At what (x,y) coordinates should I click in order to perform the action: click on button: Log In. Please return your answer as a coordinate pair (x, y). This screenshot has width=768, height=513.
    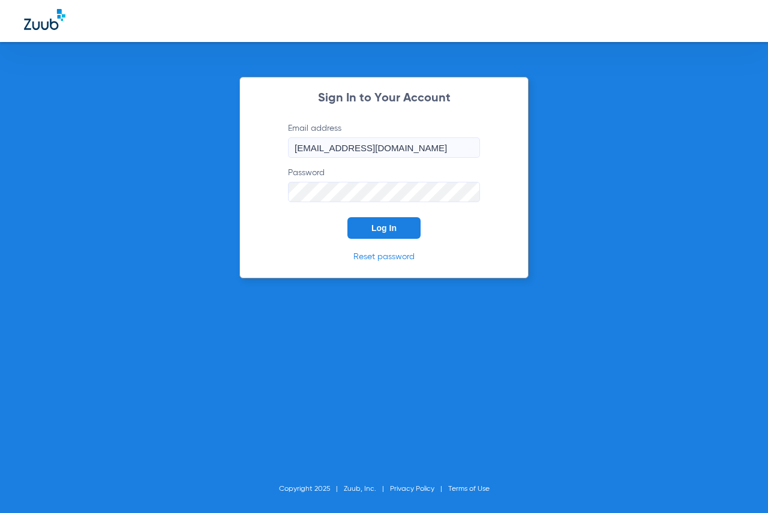
    Looking at the image, I should click on (384, 228).